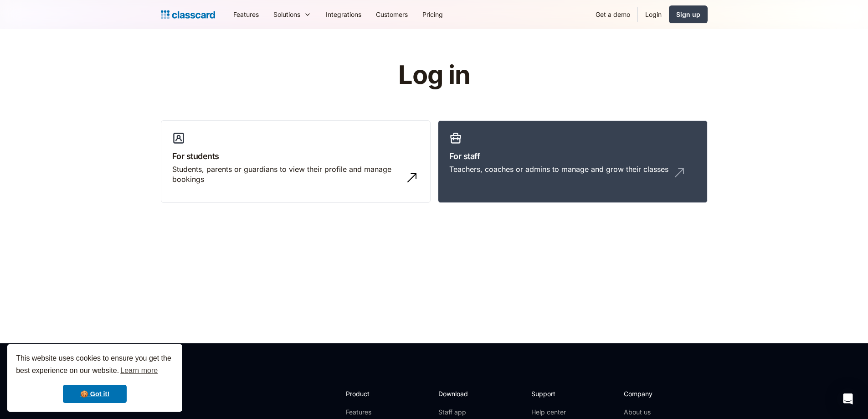 The image size is (868, 419). Describe the element at coordinates (572, 156) in the screenshot. I see `h3: For staff` at that location.